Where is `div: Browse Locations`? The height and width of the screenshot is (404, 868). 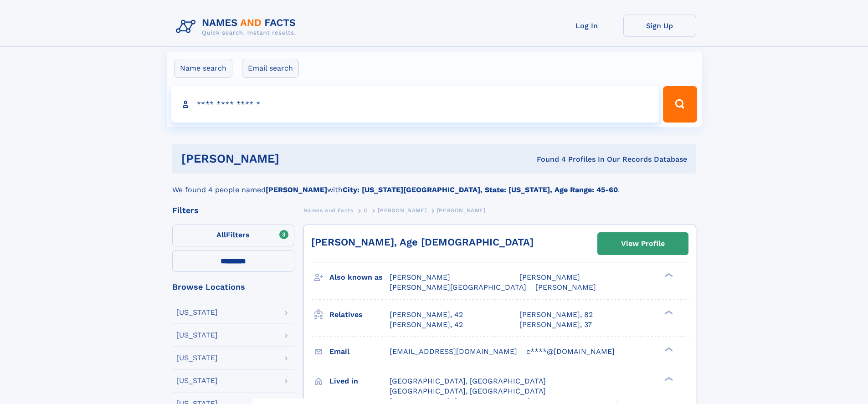
div: Browse Locations is located at coordinates (233, 287).